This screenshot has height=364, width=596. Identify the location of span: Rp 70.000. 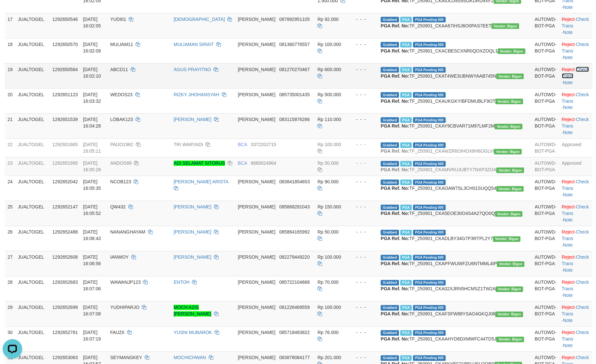
(328, 282).